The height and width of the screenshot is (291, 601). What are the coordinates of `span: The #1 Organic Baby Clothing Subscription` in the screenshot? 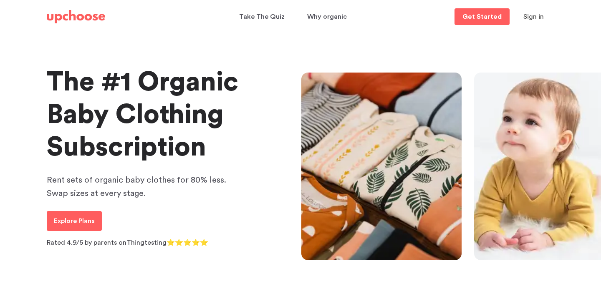 It's located at (142, 115).